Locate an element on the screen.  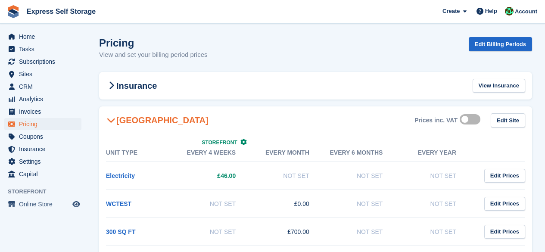
h2: Insurance is located at coordinates (131, 86).